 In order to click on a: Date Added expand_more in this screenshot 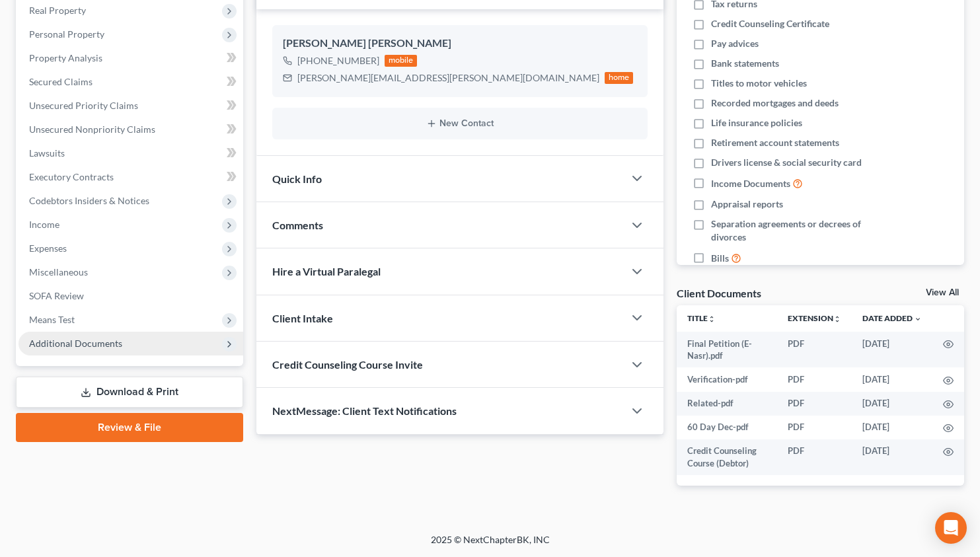, I will do `click(892, 317)`.